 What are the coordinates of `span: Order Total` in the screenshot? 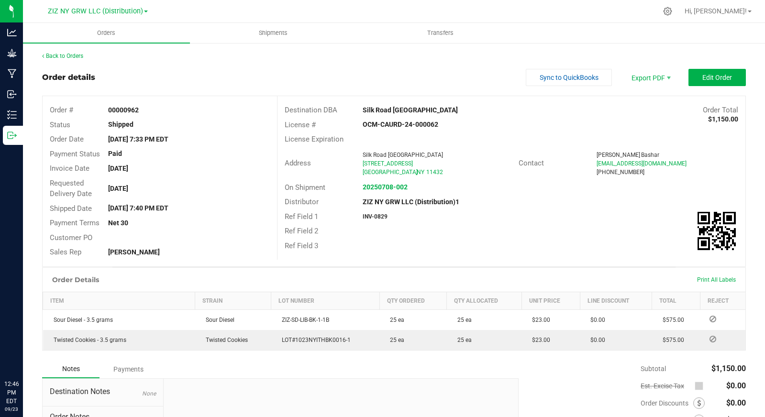 It's located at (721, 110).